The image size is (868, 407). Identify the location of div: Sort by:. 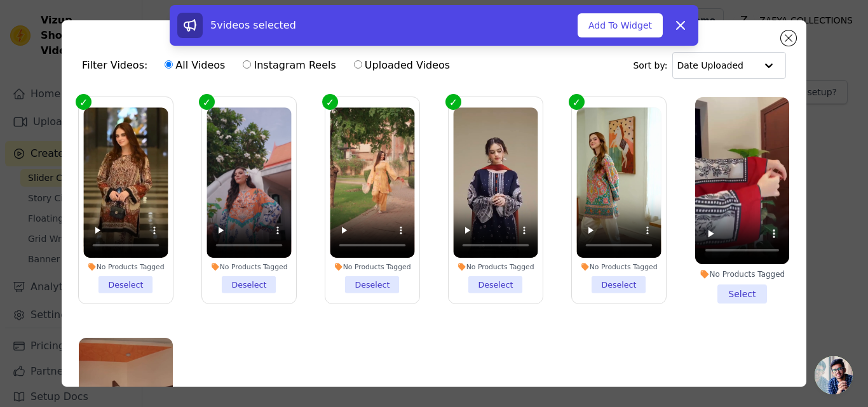
(710, 65).